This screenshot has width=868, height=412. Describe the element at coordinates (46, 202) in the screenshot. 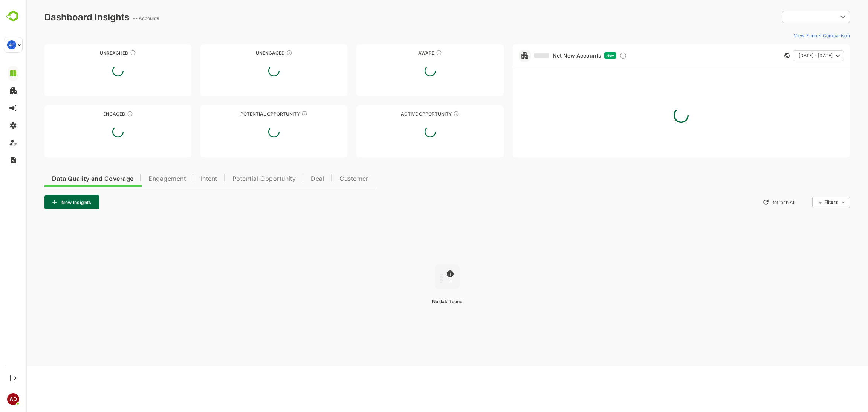

I see `a: New Insights` at that location.